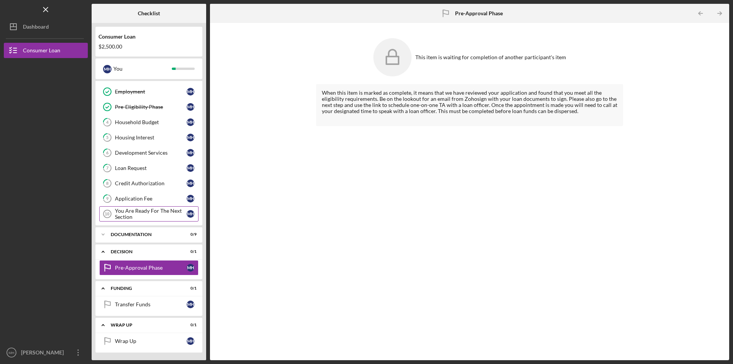 The image size is (733, 364). Describe the element at coordinates (151, 304) in the screenshot. I see `div: Transfer Funds` at that location.